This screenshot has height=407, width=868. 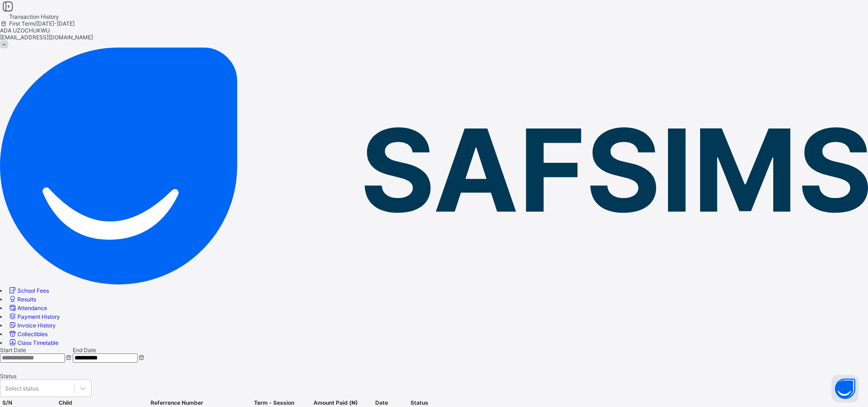 What do you see at coordinates (28, 291) in the screenshot?
I see `a: School Fees` at bounding box center [28, 291].